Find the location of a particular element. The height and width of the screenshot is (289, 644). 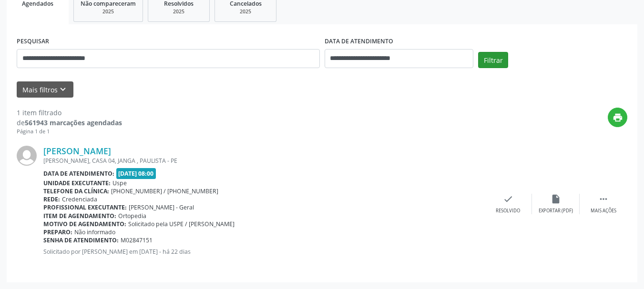

div: de is located at coordinates (69, 122).